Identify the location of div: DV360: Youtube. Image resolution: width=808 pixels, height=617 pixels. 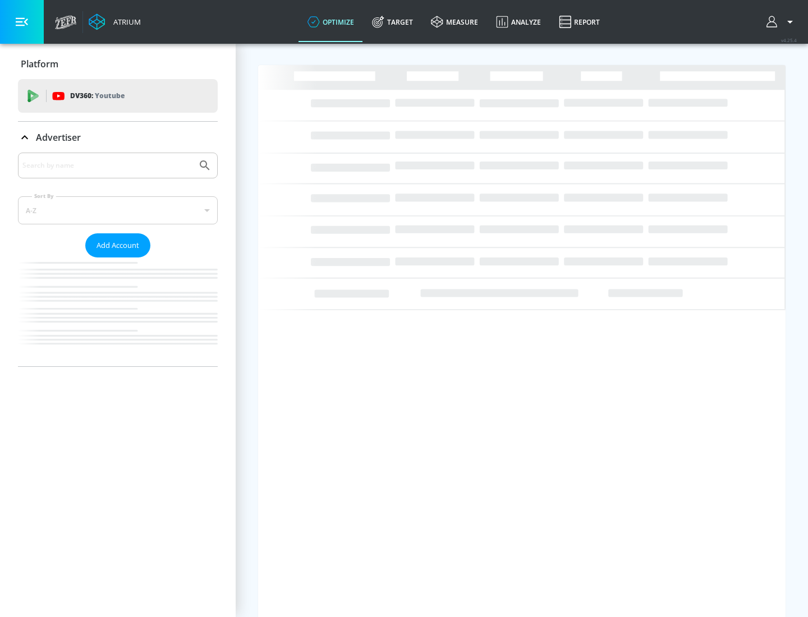
(118, 96).